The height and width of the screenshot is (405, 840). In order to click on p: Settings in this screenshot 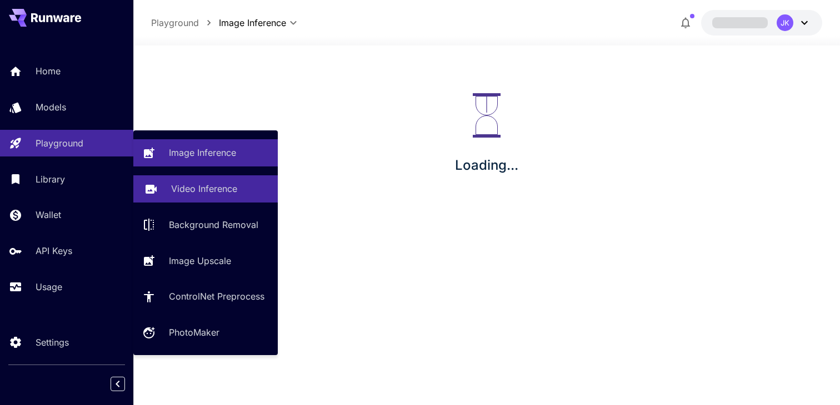, I will do `click(52, 343)`.